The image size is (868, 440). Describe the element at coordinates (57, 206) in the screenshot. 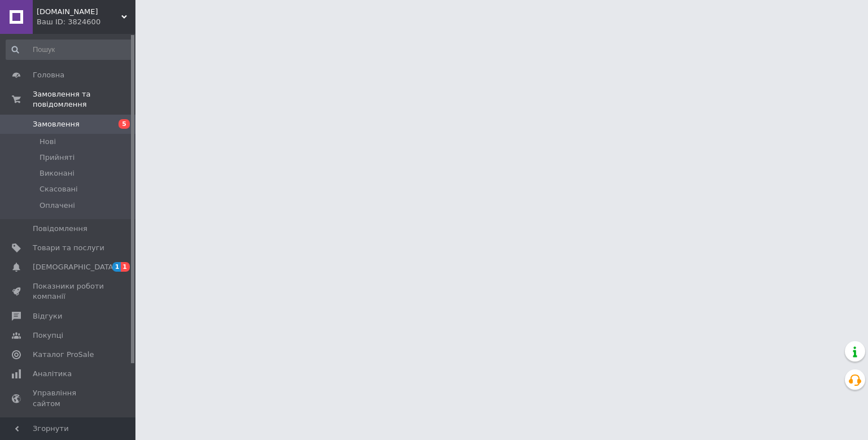

I see `span: Оплачені` at that location.